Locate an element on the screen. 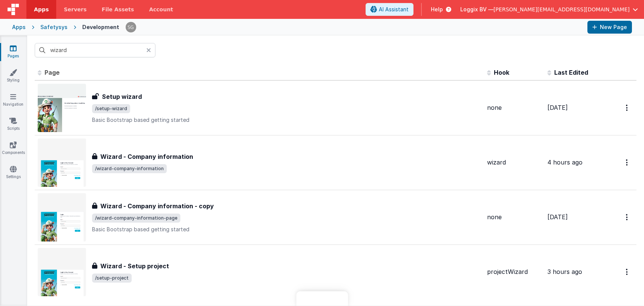 Image resolution: width=644 pixels, height=306 pixels. span: File Assets is located at coordinates (118, 9).